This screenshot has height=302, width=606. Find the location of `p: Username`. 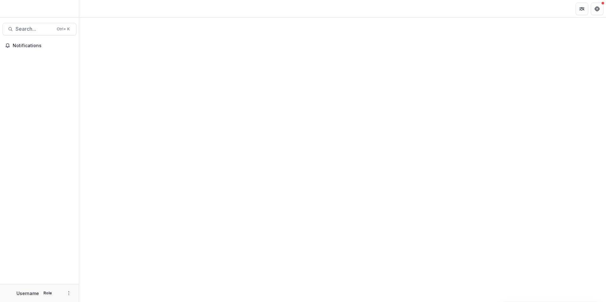

p: Username is located at coordinates (28, 294).